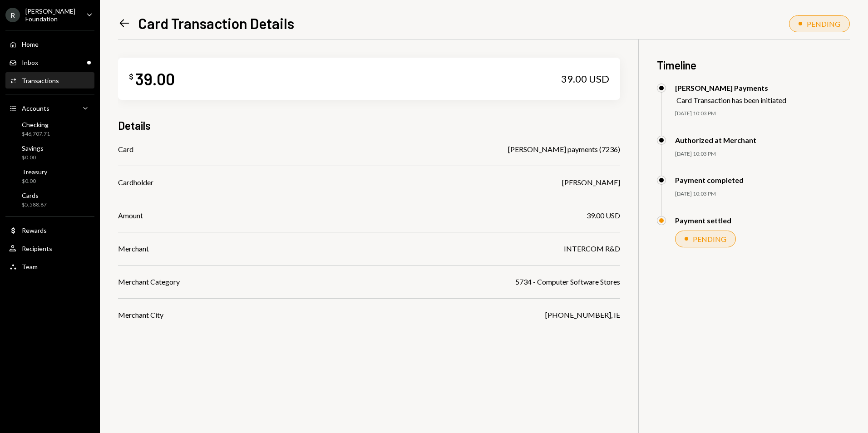 The width and height of the screenshot is (868, 433). What do you see at coordinates (715, 140) in the screenshot?
I see `div: Authorized at Merchant` at bounding box center [715, 140].